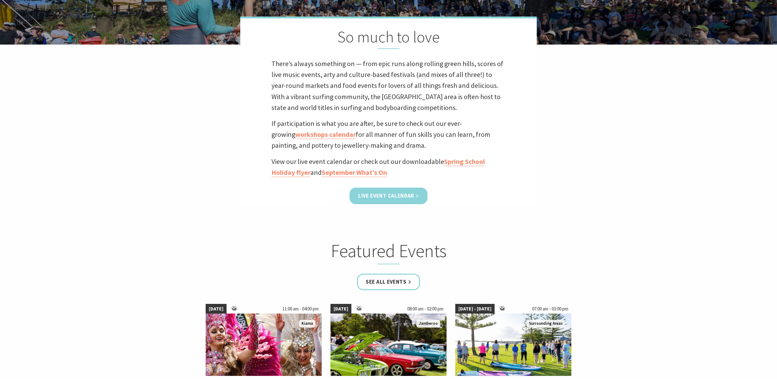 Image resolution: width=777 pixels, height=379 pixels. What do you see at coordinates (325, 134) in the screenshot?
I see `a: workshops calendar` at bounding box center [325, 134].